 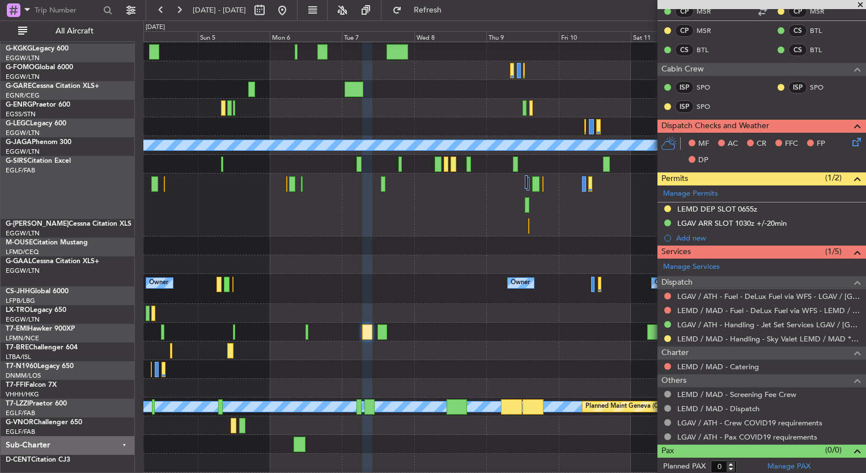 What do you see at coordinates (74, 31) in the screenshot?
I see `span: All Aircraft` at bounding box center [74, 31].